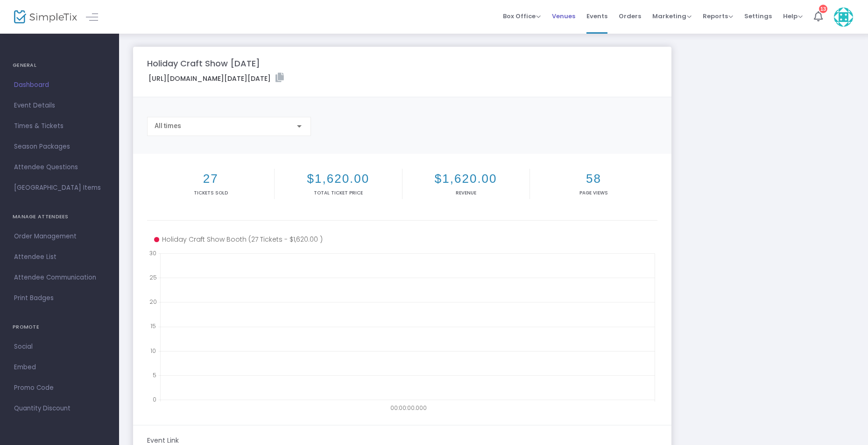 Image resolution: width=868 pixels, height=445 pixels. I want to click on span: Marketing, so click(672, 16).